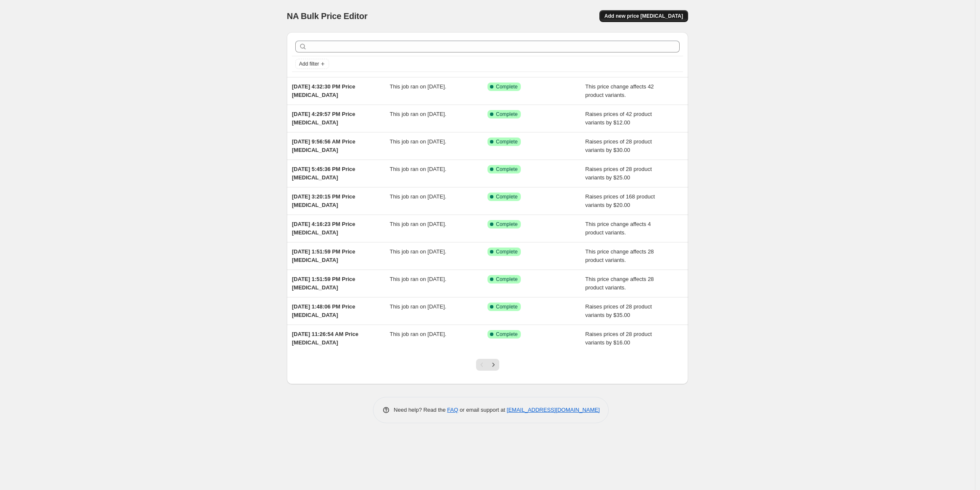 This screenshot has height=490, width=980. I want to click on span: This price change affects 4 product variants., so click(618, 228).